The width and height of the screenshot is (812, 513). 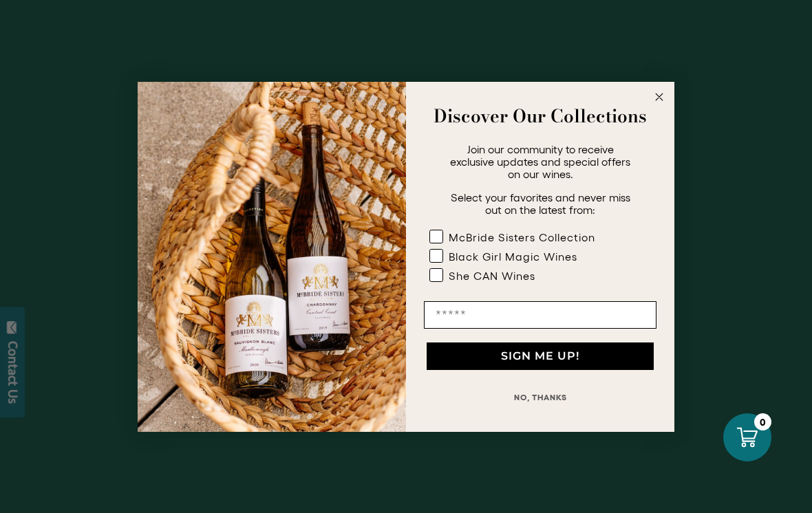 I want to click on span: Join our community to receive exclusive updates and special offers on our wines., so click(x=540, y=162).